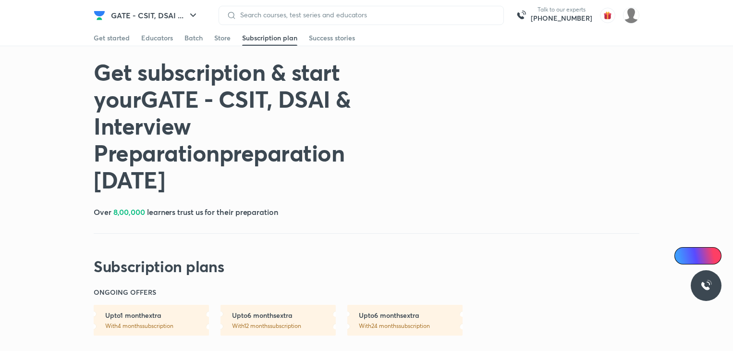 Image resolution: width=733 pixels, height=351 pixels. I want to click on a: Success stories, so click(332, 38).